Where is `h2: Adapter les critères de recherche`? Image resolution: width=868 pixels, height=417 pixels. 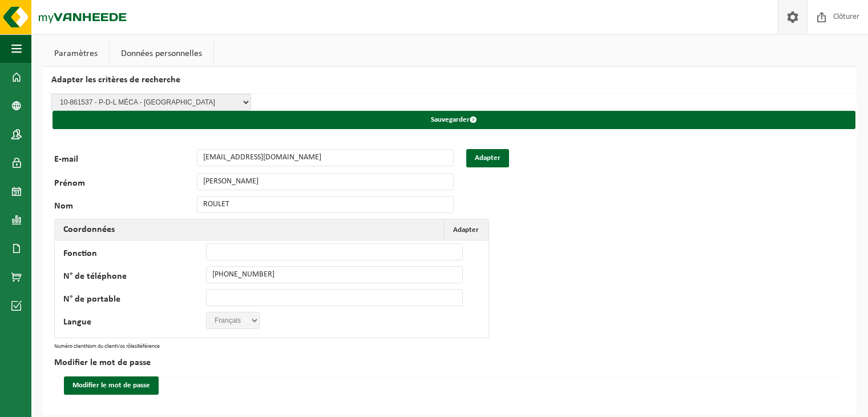 h2: Adapter les critères de recherche is located at coordinates (450, 80).